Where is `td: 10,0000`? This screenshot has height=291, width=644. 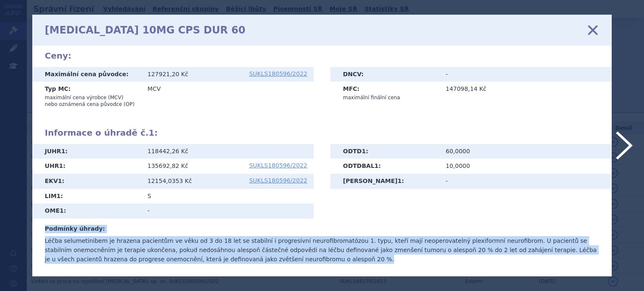 td: 10,0000 is located at coordinates (526, 167).